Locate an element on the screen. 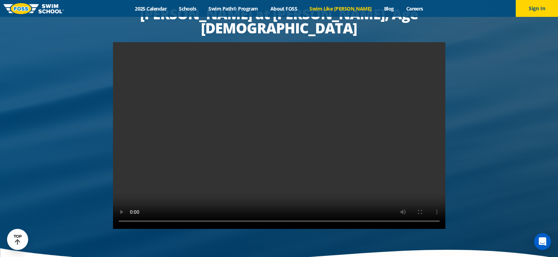 The image size is (558, 257). a: Schools is located at coordinates (188, 8).